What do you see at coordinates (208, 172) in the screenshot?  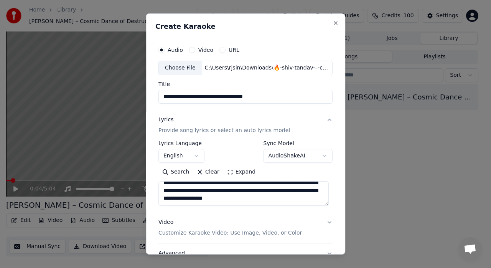 I see `button: Clear` at bounding box center [208, 172].